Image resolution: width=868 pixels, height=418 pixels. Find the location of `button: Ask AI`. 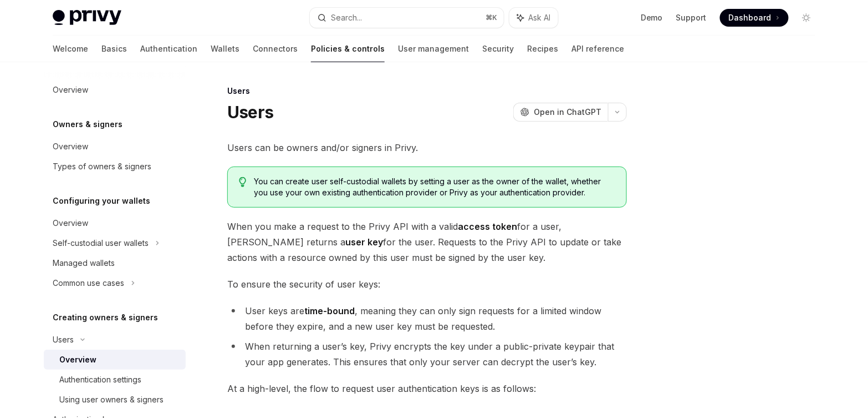

button: Ask AI is located at coordinates (534, 18).